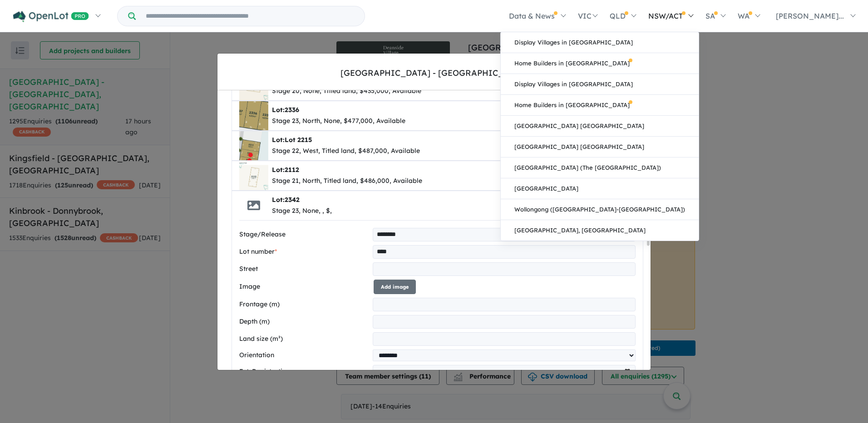 This screenshot has height=423, width=868. Describe the element at coordinates (347, 181) in the screenshot. I see `div: Stage 21, North, Titled land, $486,000, Available` at that location.